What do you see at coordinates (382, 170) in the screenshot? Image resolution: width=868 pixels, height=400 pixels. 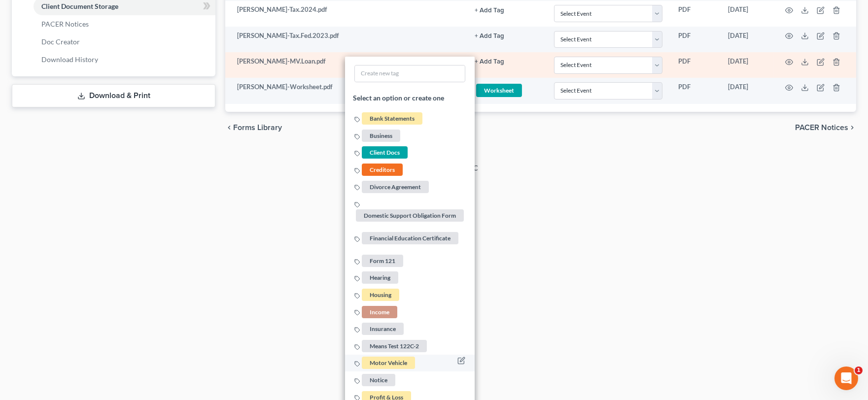 I see `span: Creditors` at bounding box center [382, 170].